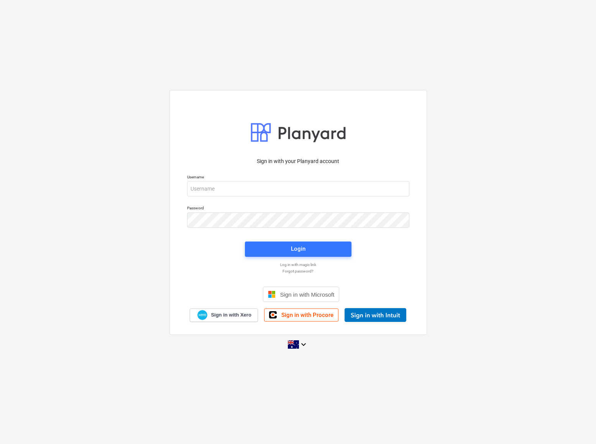 This screenshot has height=444, width=596. What do you see at coordinates (272, 295) in the screenshot?
I see `img: Microsoft logo` at bounding box center [272, 295].